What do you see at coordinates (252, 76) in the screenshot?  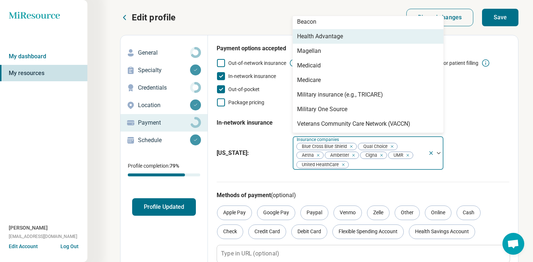 I see `span: In-network insurance` at bounding box center [252, 76].